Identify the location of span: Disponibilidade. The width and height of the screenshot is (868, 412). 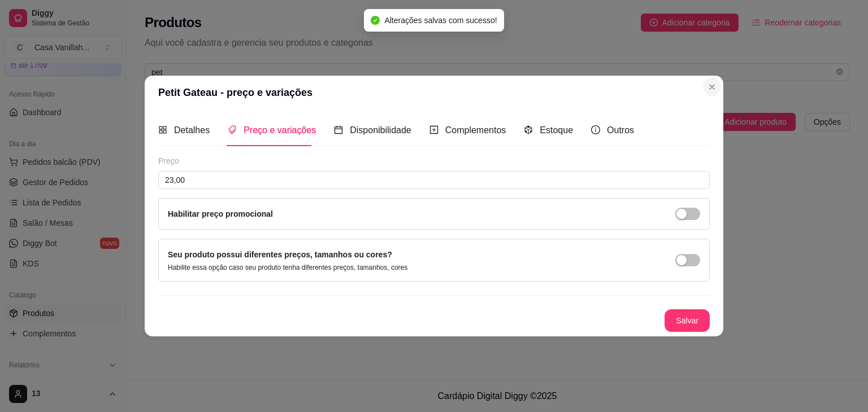
(380, 130).